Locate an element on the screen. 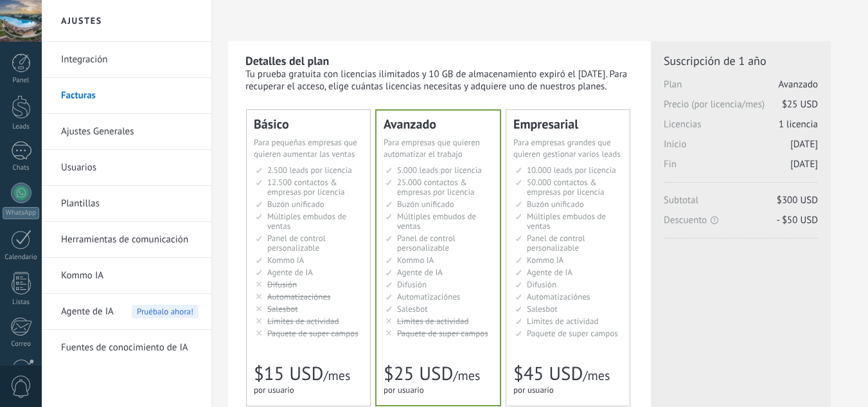 Image resolution: width=868 pixels, height=407 pixels. div: Leads is located at coordinates (21, 126).